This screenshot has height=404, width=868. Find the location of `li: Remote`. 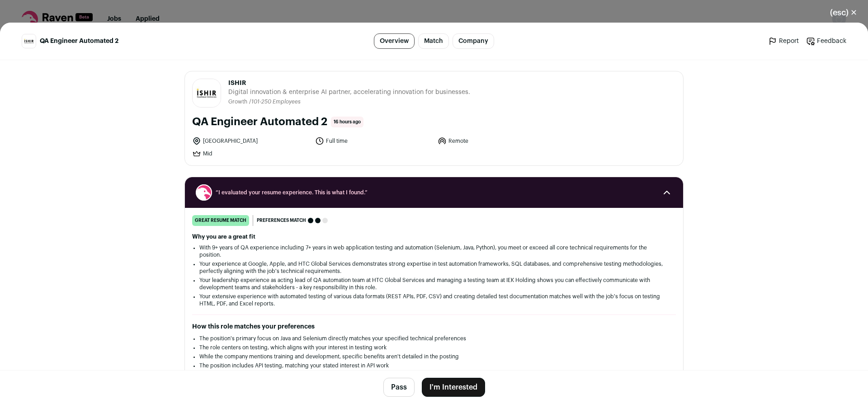

li: Remote is located at coordinates (497, 141).